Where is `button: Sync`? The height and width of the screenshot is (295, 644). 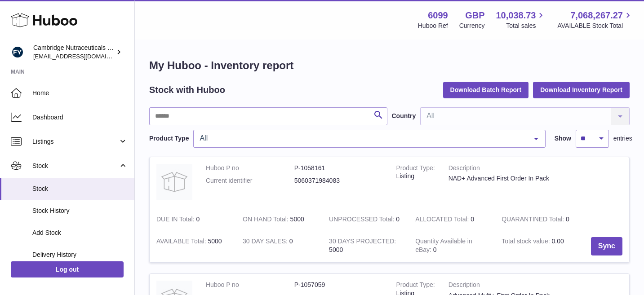 button: Sync is located at coordinates (607, 246).